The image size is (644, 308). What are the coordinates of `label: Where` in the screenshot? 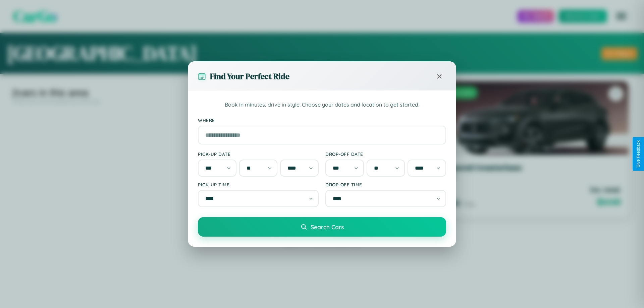 It's located at (322, 120).